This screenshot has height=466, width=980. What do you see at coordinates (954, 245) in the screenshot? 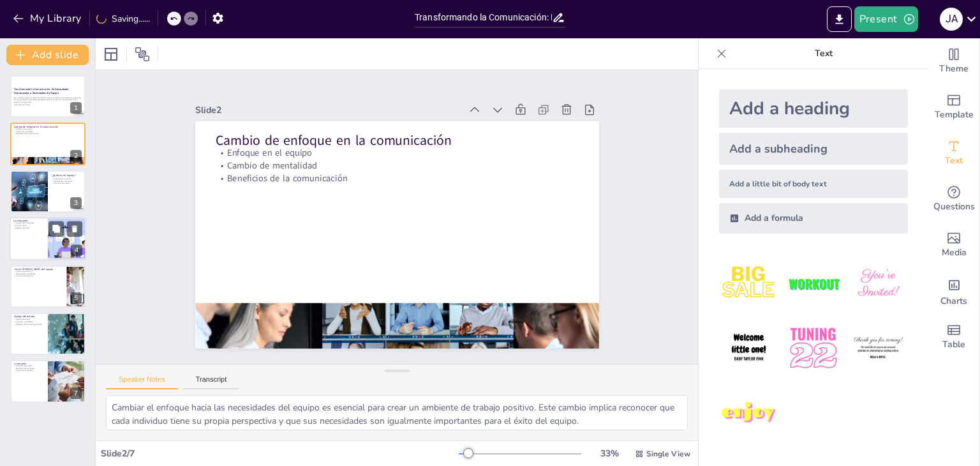
I see `div: Add images, graphics, shapes or video` at bounding box center [954, 245].